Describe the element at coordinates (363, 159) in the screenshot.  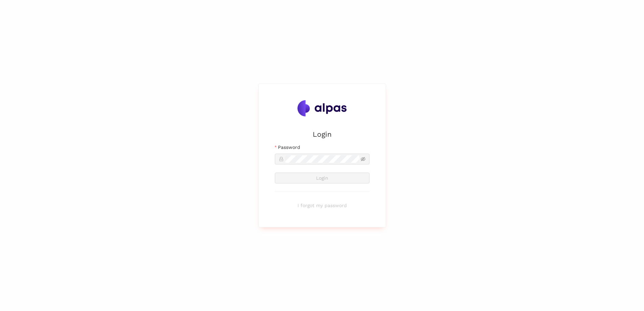
I see `span: eye-invisible` at that location.